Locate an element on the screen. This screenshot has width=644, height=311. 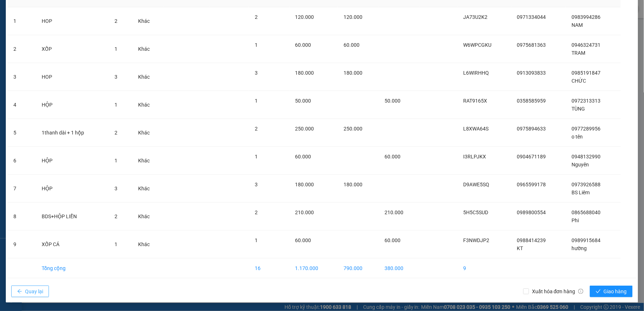
span: o tên is located at coordinates (577, 137).